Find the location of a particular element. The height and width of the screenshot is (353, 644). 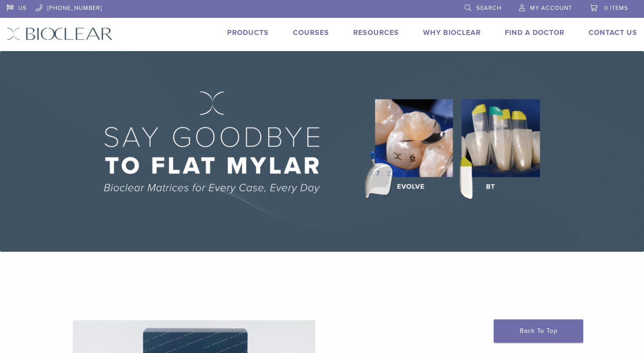

a: Contact Us is located at coordinates (613, 33).